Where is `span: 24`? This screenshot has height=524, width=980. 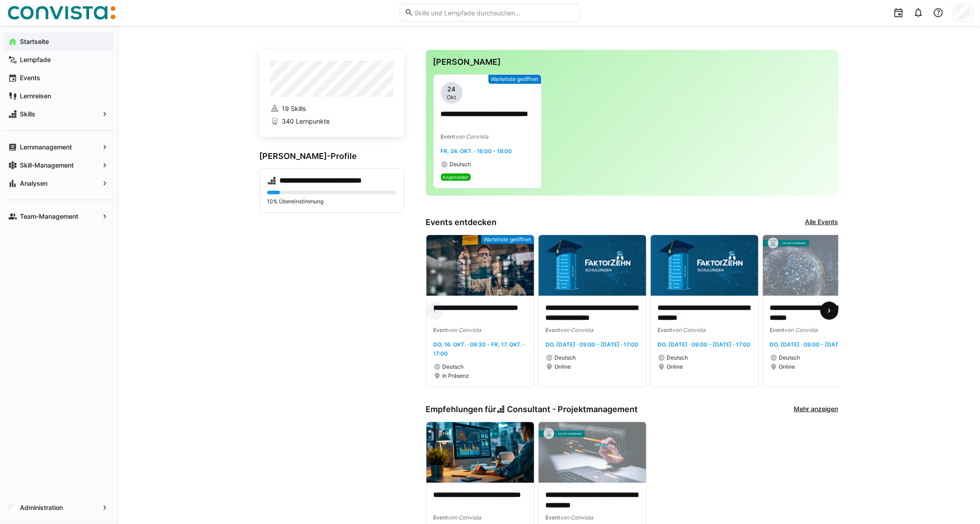 span: 24 is located at coordinates (452, 89).